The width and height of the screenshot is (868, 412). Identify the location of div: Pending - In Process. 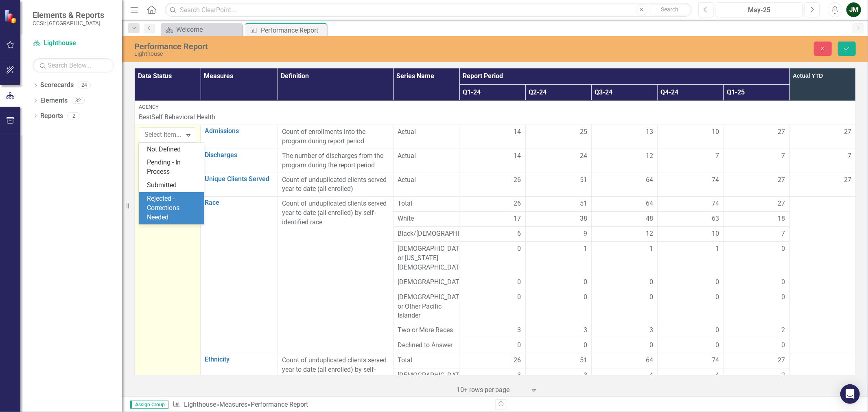
(173, 167).